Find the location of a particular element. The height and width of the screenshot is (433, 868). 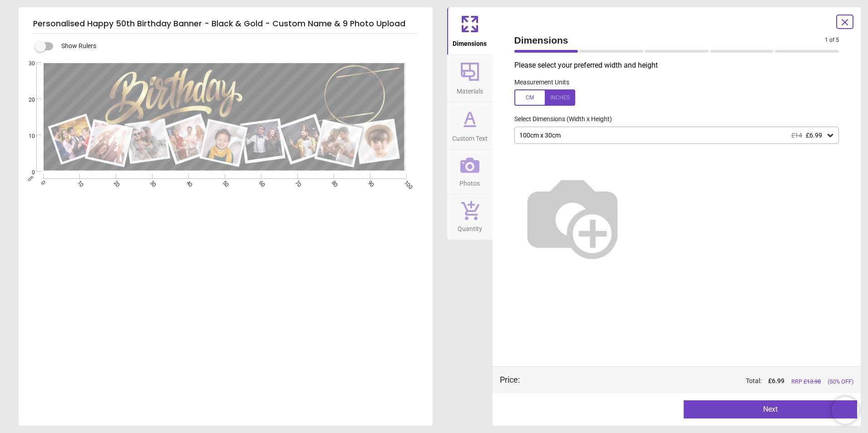

button: Quantity is located at coordinates (470, 217).